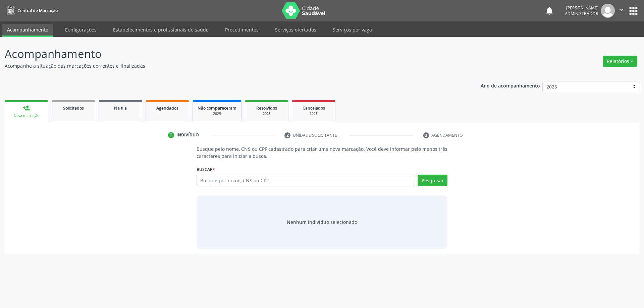  I want to click on p: Busque pelo nome, CNS ou CPF cadastrado para criar uma nova marcação. Você deve informar pelo men..., so click(322, 153).